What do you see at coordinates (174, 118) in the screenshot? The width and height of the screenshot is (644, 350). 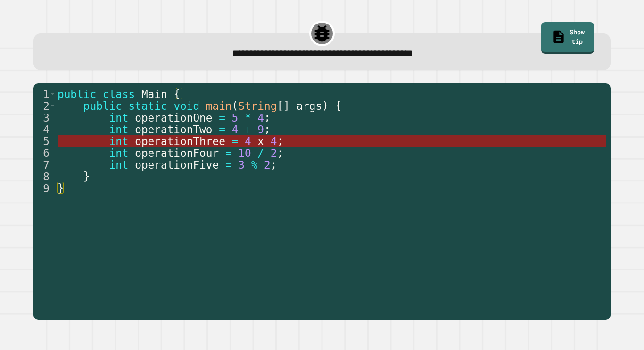 I see `span: operationOne` at bounding box center [174, 118].